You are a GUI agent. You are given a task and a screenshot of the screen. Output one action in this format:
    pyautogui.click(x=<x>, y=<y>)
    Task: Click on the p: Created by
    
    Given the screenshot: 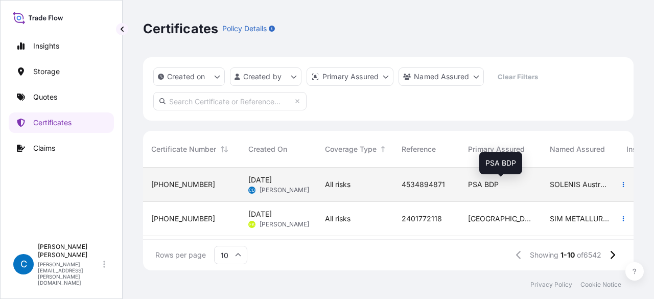 What is the action you would take?
    pyautogui.click(x=263, y=77)
    